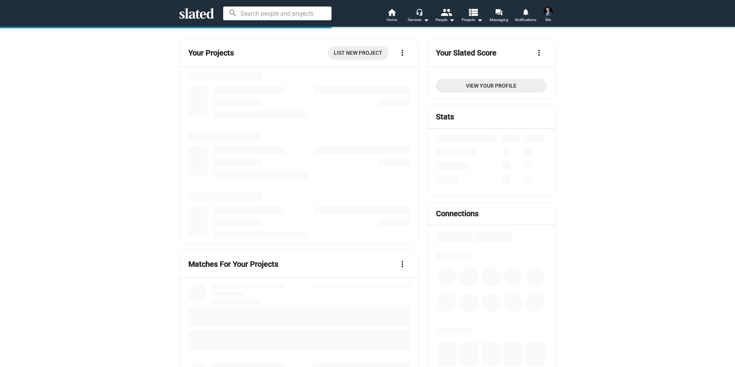 This screenshot has width=735, height=367. I want to click on button: Projects, so click(472, 16).